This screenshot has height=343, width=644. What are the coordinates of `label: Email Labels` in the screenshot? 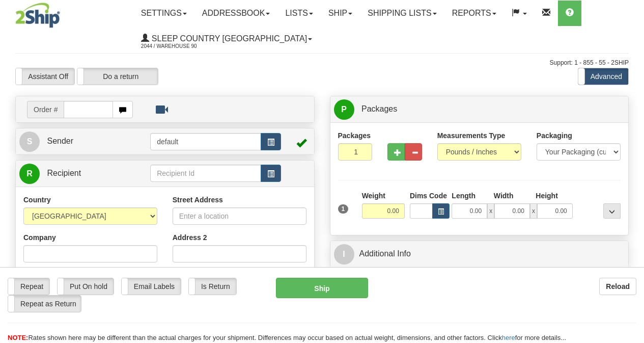 It's located at (151, 286).